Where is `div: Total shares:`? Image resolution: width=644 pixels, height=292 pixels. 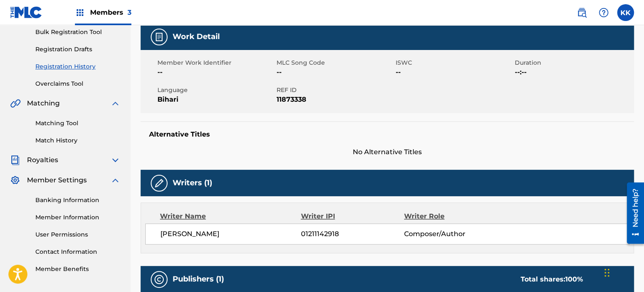
div: Total shares: is located at coordinates (552, 280).